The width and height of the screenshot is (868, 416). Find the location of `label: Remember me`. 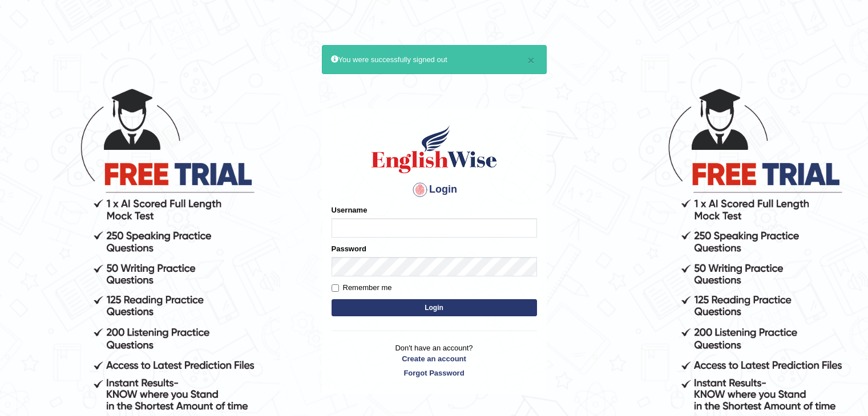

label: Remember me is located at coordinates (361, 288).